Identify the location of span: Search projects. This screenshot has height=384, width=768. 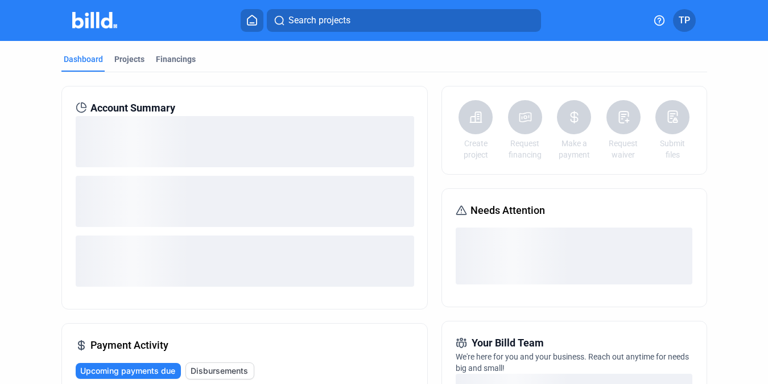
(319, 20).